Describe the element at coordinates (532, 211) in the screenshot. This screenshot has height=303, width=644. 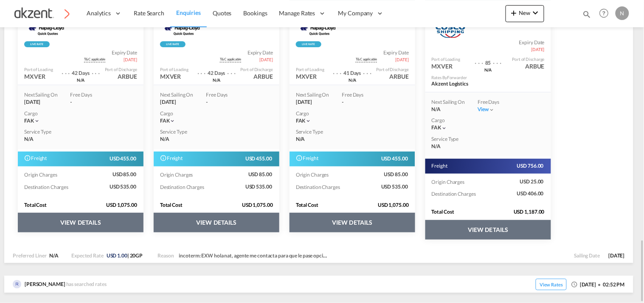
I see `span: USD 1,187.00` at that location.